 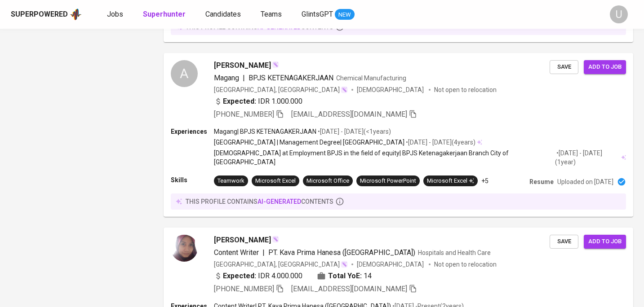 I want to click on a: Superhunter, so click(x=165, y=15).